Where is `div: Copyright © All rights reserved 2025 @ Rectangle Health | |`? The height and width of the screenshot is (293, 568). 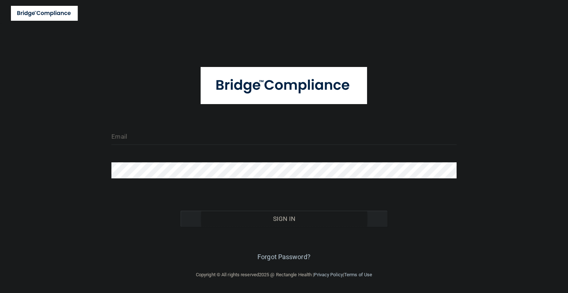
div: Copyright © All rights reserved 2025 @ Rectangle Health | | is located at coordinates (284, 275).